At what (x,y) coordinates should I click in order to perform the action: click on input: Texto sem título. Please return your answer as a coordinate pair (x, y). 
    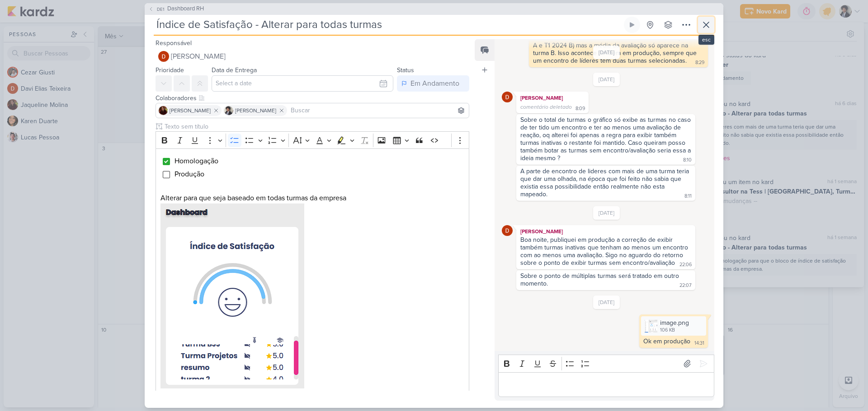
    Looking at the image, I should click on (316, 126).